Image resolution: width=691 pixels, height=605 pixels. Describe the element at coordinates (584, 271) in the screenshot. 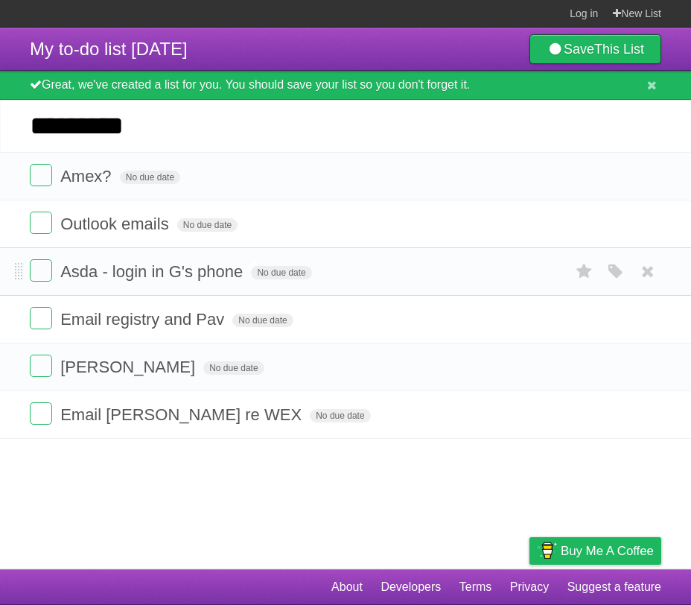

I see `label: Star task` at that location.